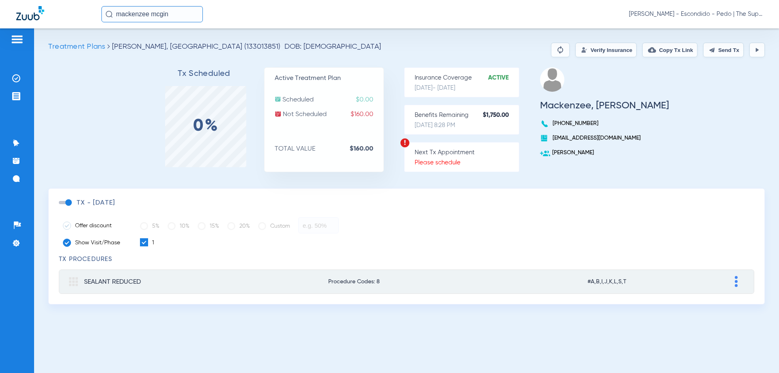 The image size is (779, 373). Describe the element at coordinates (466, 152) in the screenshot. I see `p: Next Tx Appointment` at that location.